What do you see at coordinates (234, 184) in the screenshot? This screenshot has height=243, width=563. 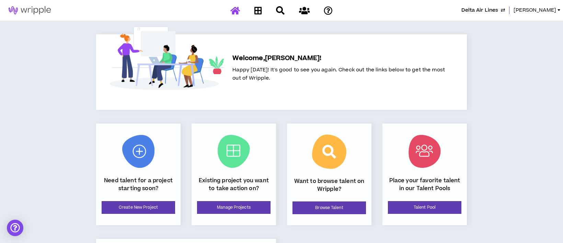 I see `p: Existing project you want to take action on?` at bounding box center [234, 184].